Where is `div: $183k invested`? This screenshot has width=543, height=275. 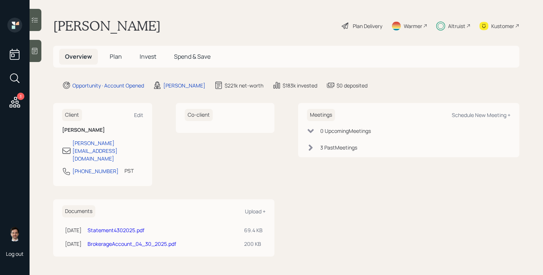 div: $183k invested is located at coordinates (300, 85).